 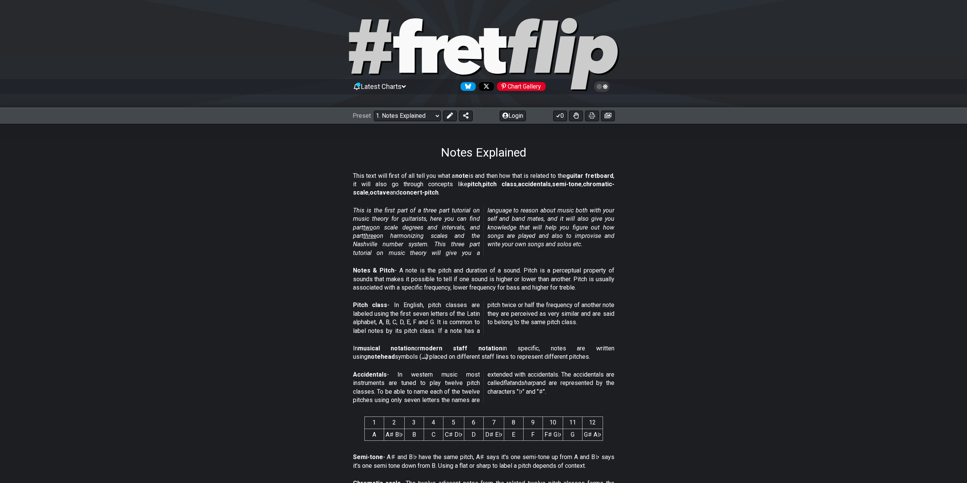 What do you see at coordinates (381, 357) in the screenshot?
I see `strong: notehead` at bounding box center [381, 357].